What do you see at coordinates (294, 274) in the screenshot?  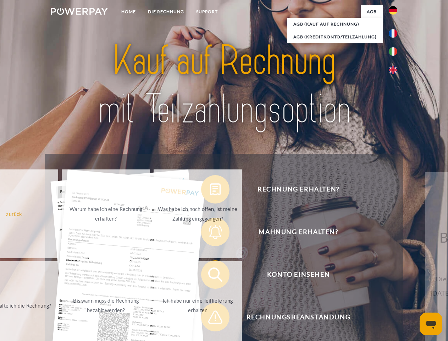 I see `button: Konto einsehen` at bounding box center [294, 274].